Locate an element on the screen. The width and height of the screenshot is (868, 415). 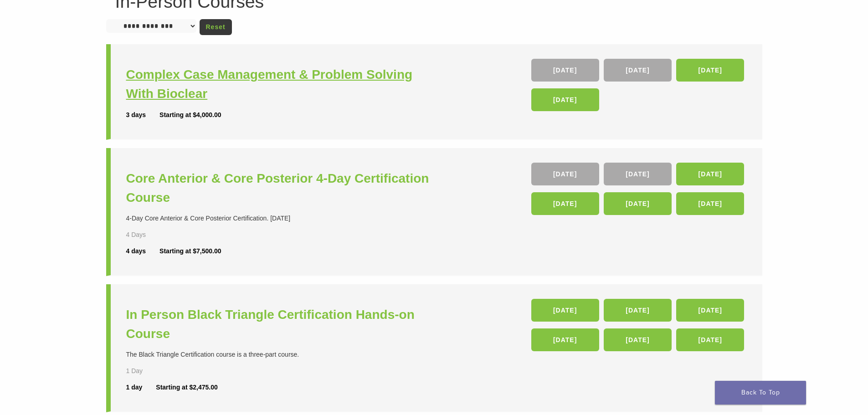
div: 3 days is located at coordinates (143, 114).